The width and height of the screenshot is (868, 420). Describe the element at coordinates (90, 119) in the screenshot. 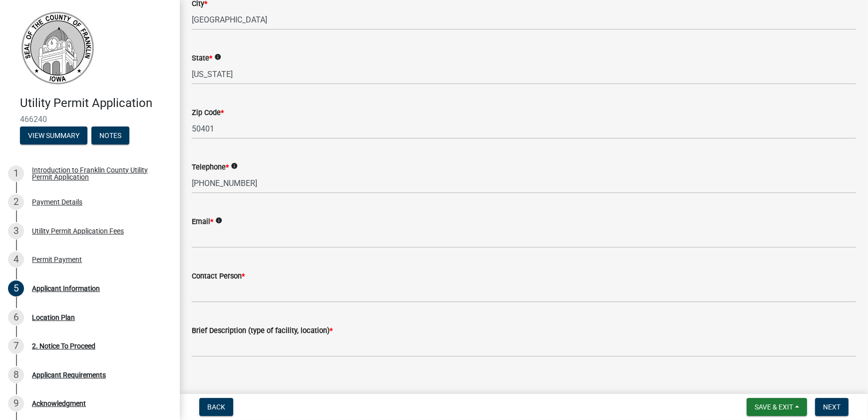

I see `span: 466240` at that location.